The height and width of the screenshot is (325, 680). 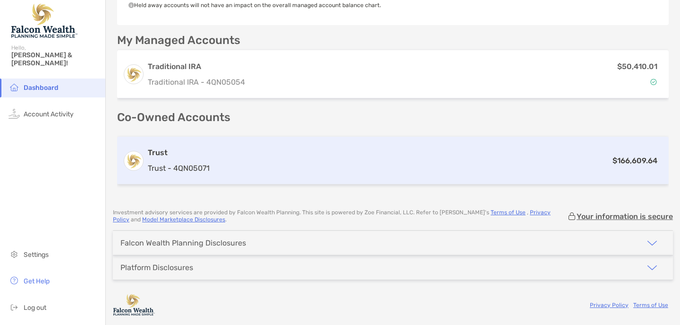 I want to click on span: Log out, so click(x=35, y=307).